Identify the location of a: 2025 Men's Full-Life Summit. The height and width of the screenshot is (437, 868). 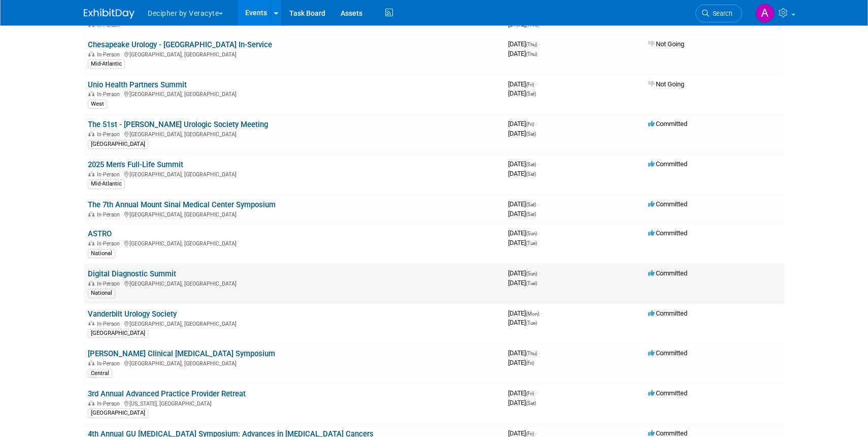
(135, 164).